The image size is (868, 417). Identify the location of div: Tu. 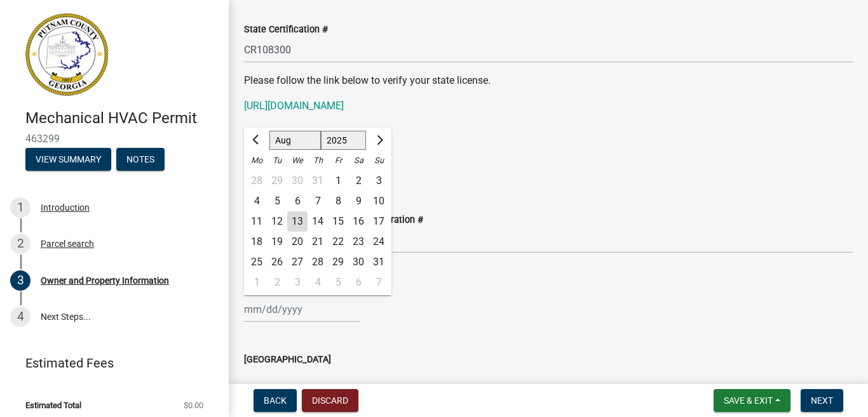
(277, 160).